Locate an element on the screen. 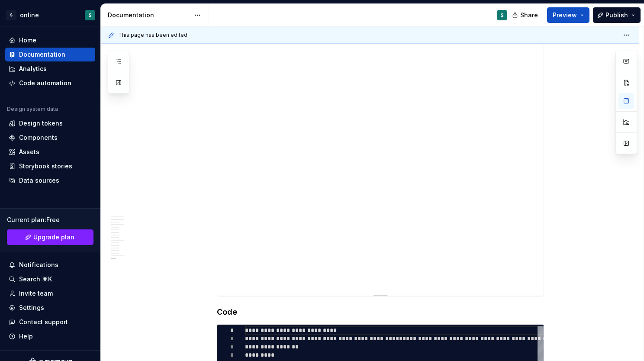  div: Current plan : Free is located at coordinates (50, 220).